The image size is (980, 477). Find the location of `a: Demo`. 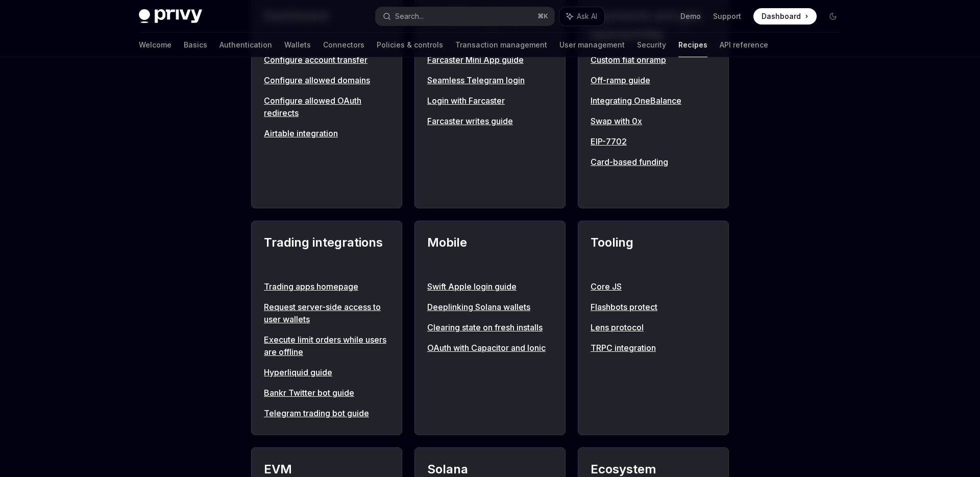

a: Demo is located at coordinates (691, 16).